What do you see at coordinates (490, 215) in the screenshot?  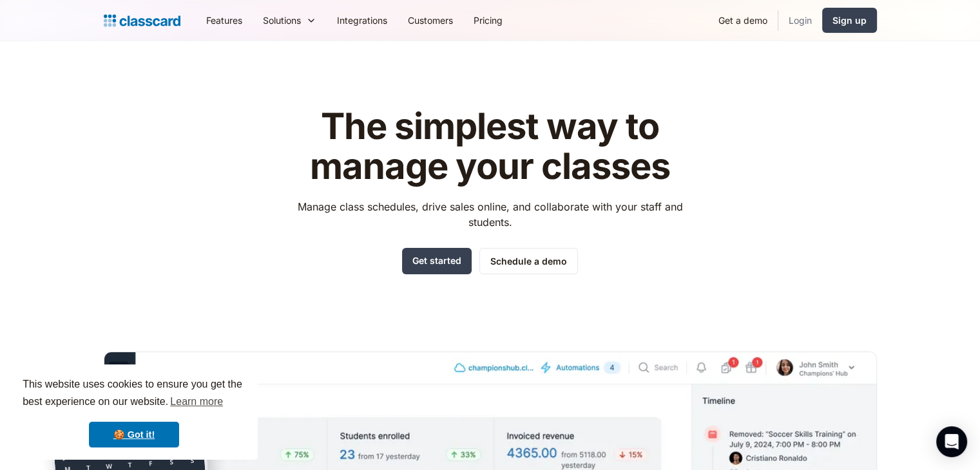 I see `p: Manage class schedules, drive sales online, and collaborate with your staff and students.` at bounding box center [490, 215].